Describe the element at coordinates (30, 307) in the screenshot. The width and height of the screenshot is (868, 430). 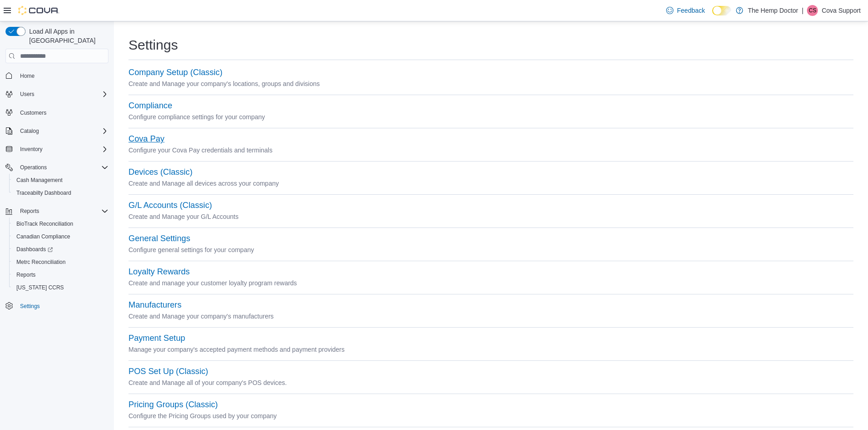
I see `a: Settings` at that location.